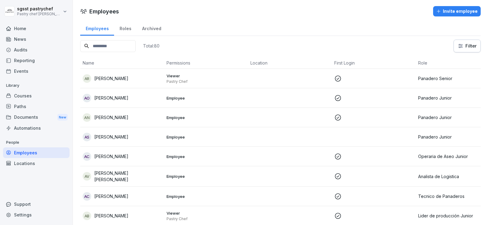 Image resolution: width=488 pixels, height=225 pixels. I want to click on a: Paths, so click(36, 106).